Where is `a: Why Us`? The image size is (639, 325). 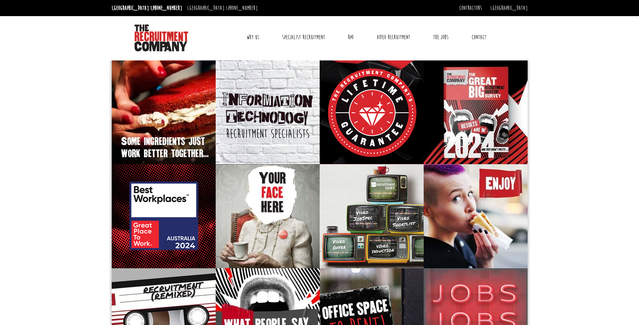 a: Why Us is located at coordinates (253, 37).